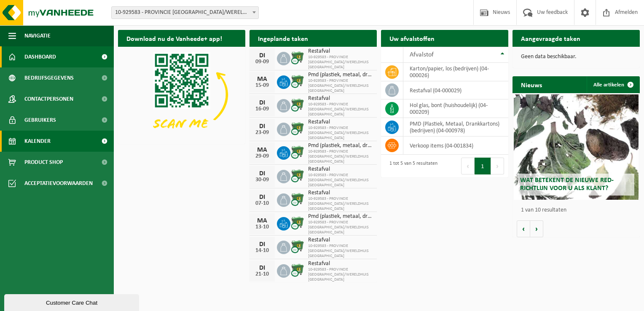 This screenshot has height=311, width=644. I want to click on h2: Uw afvalstoffen, so click(412, 38).